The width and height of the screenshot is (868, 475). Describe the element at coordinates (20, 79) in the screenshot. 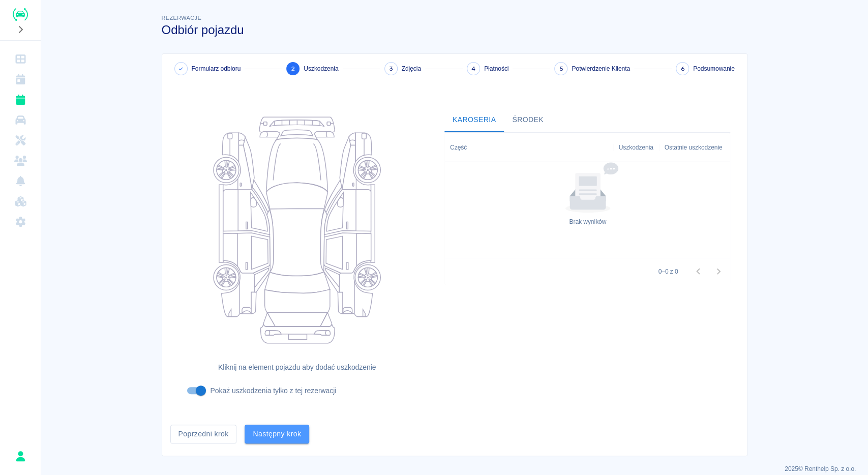

I see `a: Kalendarz` at that location.